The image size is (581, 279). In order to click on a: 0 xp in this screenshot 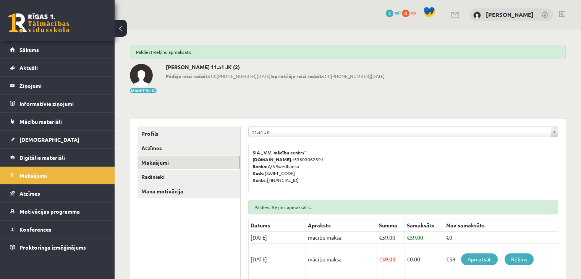, I will do `click(411, 13)`.